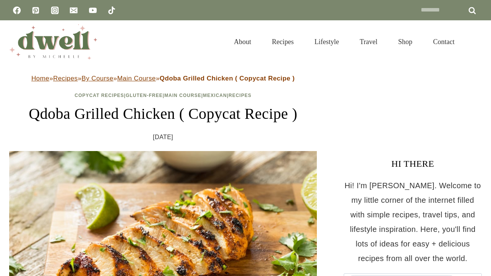 The image size is (491, 276). I want to click on a: Facebook, so click(17, 10).